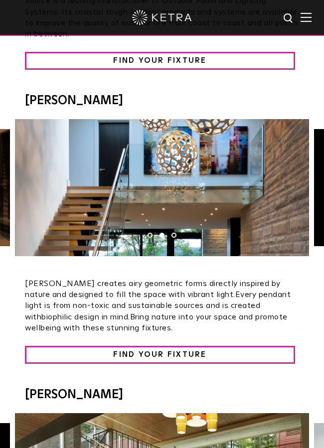 The image size is (324, 448). I want to click on img: TruBridge_KetraReadySolutions-03.jpg, so click(162, 187).